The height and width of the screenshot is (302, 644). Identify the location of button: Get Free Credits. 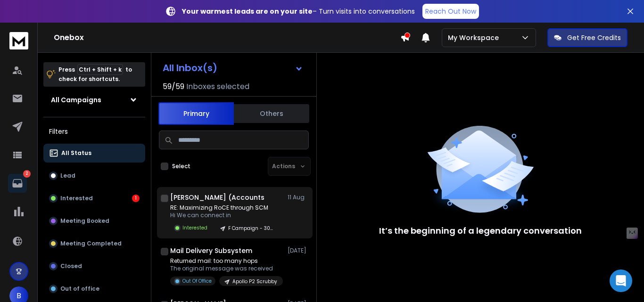
(588, 38).